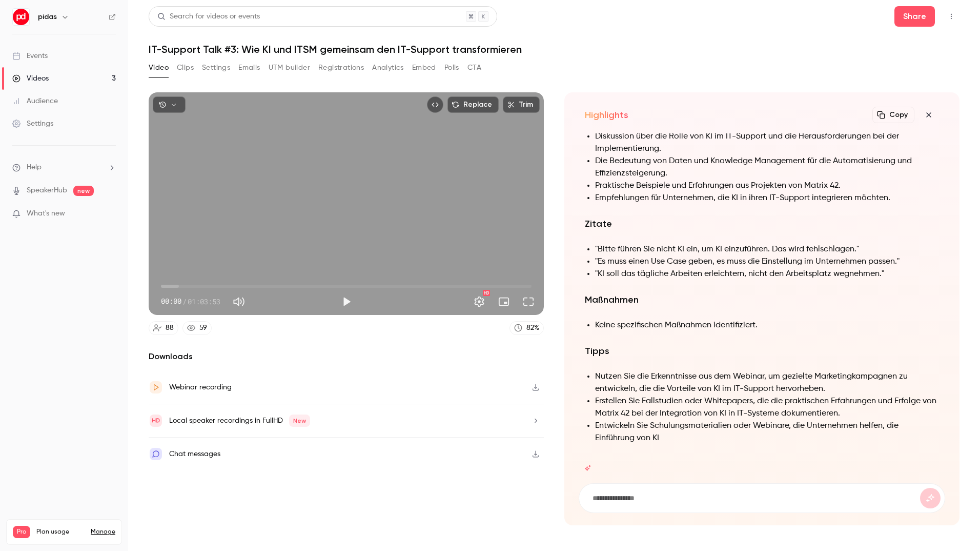 This screenshot has width=980, height=551. What do you see at coordinates (528, 302) in the screenshot?
I see `button: Full screen` at bounding box center [528, 302].